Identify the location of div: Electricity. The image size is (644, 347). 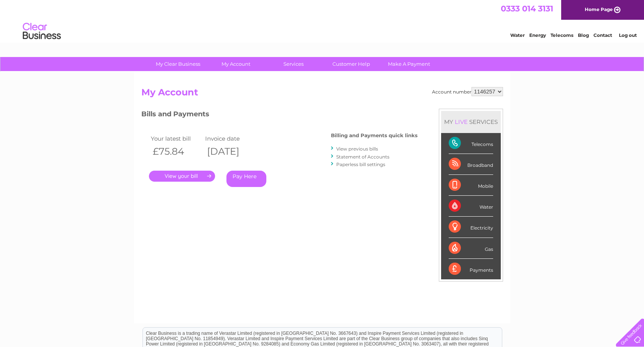
(471, 227).